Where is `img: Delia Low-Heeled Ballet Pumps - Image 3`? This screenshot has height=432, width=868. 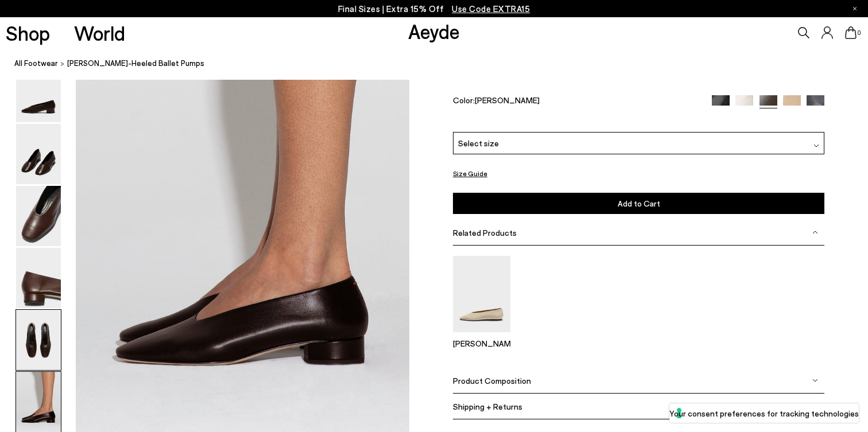
img: Delia Low-Heeled Ballet Pumps - Image 3 is located at coordinates (39, 216).